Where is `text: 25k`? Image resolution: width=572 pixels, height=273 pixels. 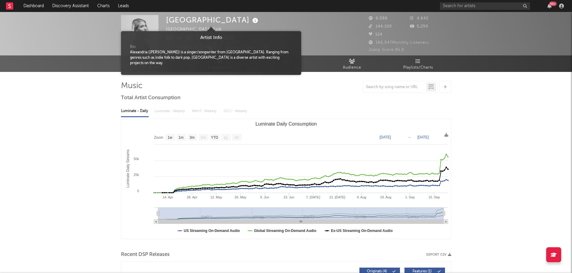 text: 25k is located at coordinates (136, 175).